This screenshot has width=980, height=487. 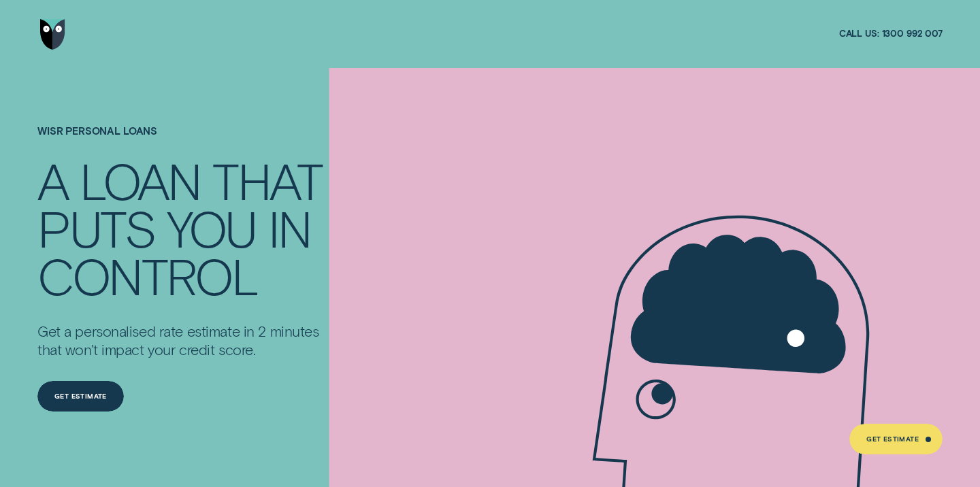 I want to click on div: CONTROL, so click(x=147, y=276).